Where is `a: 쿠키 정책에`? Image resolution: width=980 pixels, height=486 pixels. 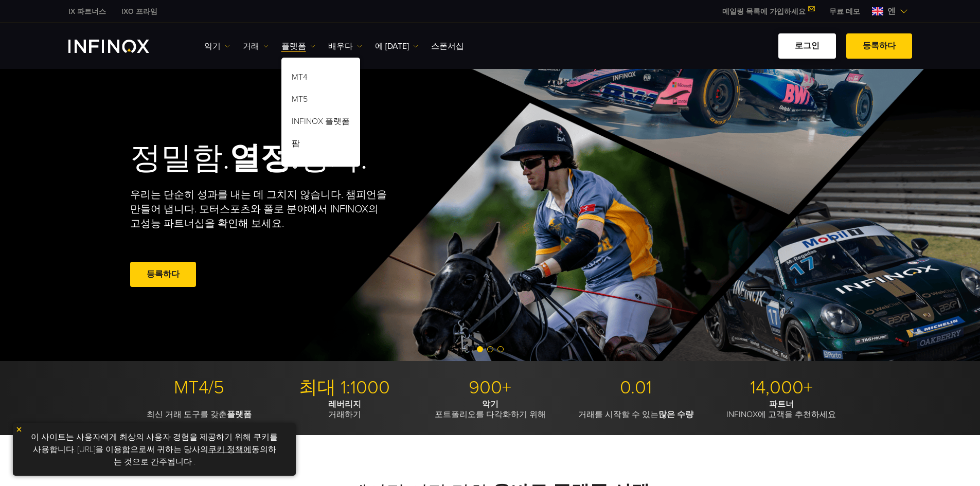
a: 쿠키 정책에 is located at coordinates (230, 450).